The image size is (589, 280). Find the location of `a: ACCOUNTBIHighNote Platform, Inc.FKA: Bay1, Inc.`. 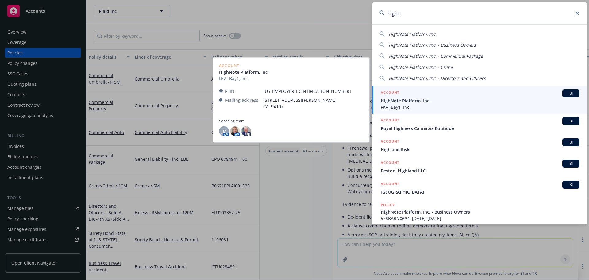

a: ACCOUNTBIHighNote Platform, Inc.FKA: Bay1, Inc. is located at coordinates (480, 100).